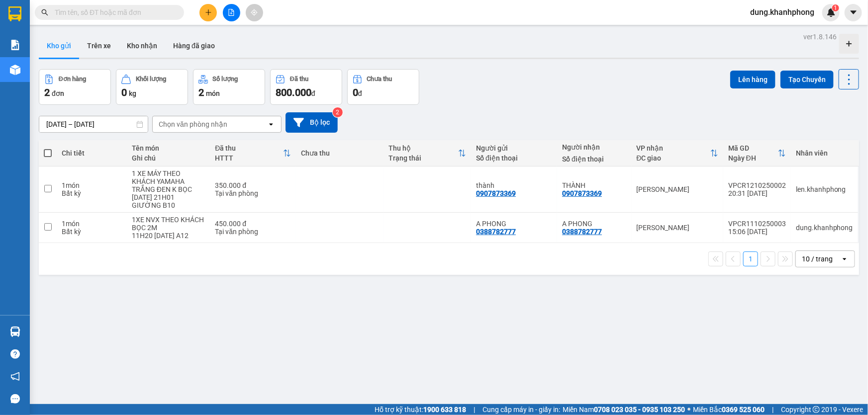 The width and height of the screenshot is (868, 415). I want to click on div: 450.000 đ, so click(253, 224).